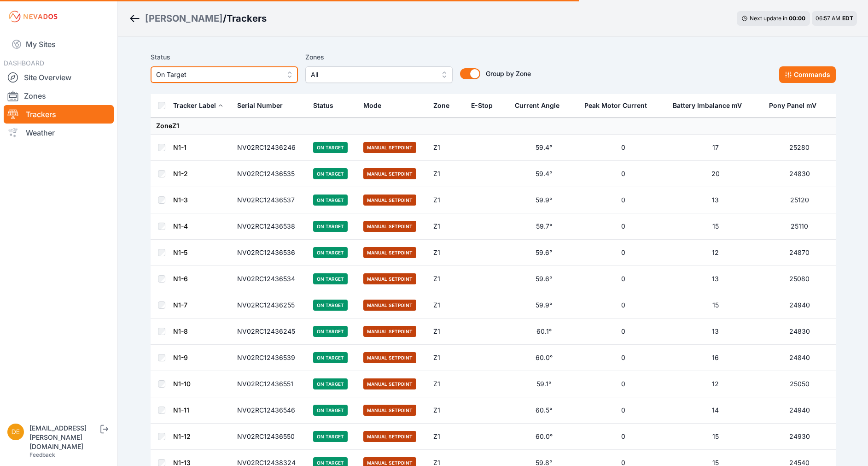 The width and height of the screenshot is (868, 466). I want to click on td: 13, so click(715, 331).